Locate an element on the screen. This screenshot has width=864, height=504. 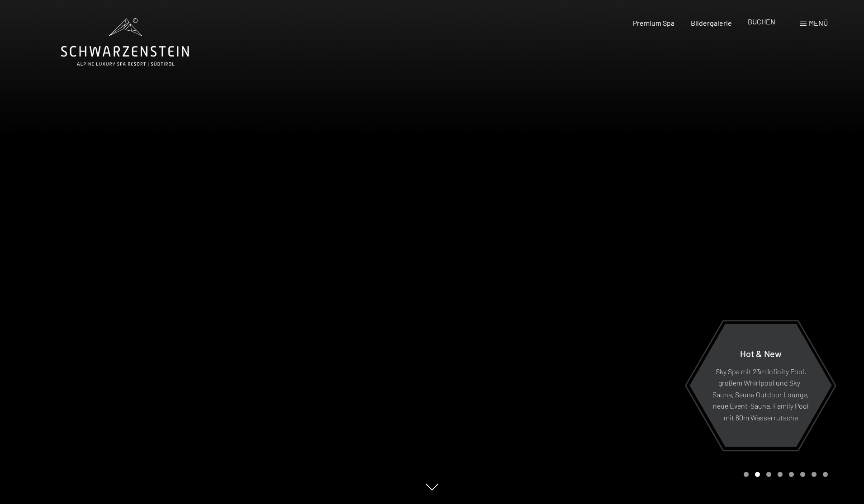
span: Menü is located at coordinates (818, 23).